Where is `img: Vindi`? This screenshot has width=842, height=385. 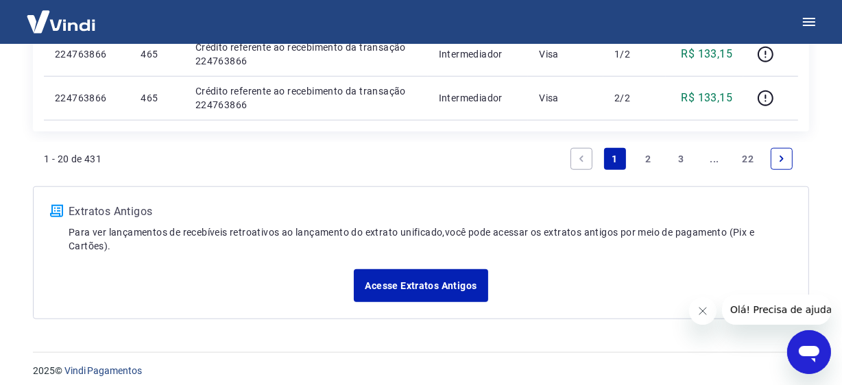 img: Vindi is located at coordinates (61, 21).